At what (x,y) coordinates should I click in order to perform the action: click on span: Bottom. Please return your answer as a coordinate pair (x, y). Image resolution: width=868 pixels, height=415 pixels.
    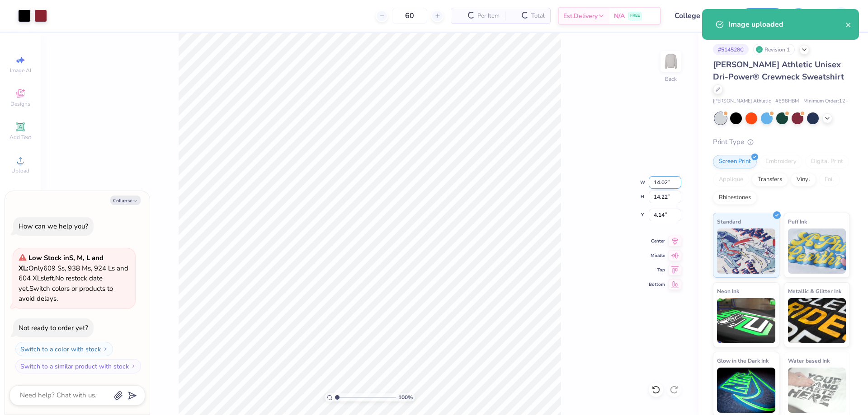
    Looking at the image, I should click on (656, 285).